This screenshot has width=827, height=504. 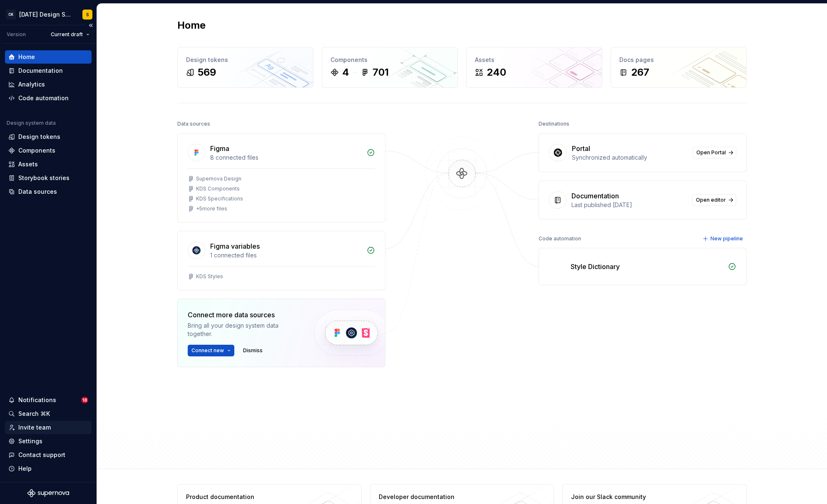 I want to click on button: Search ⌘K, so click(x=48, y=414).